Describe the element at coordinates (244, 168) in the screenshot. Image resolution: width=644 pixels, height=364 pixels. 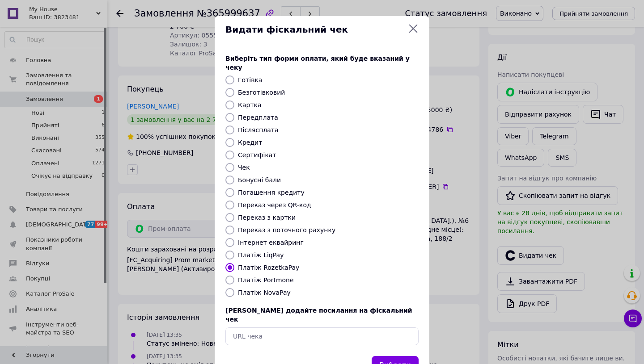
I see `label: Чек` at that location.